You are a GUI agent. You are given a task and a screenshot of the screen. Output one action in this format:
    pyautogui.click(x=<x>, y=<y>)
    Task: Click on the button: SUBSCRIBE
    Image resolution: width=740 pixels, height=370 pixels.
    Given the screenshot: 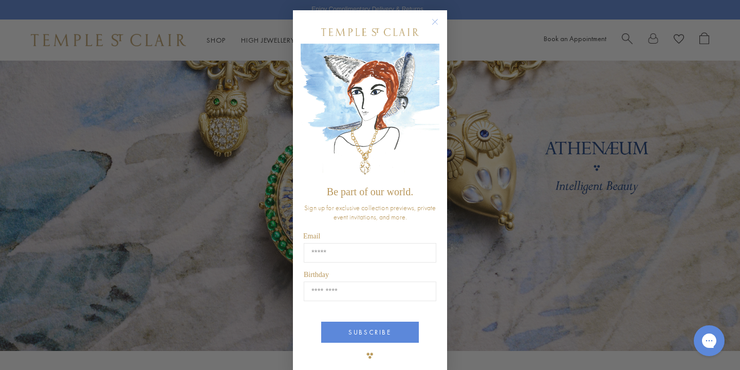 What is the action you would take?
    pyautogui.click(x=370, y=332)
    